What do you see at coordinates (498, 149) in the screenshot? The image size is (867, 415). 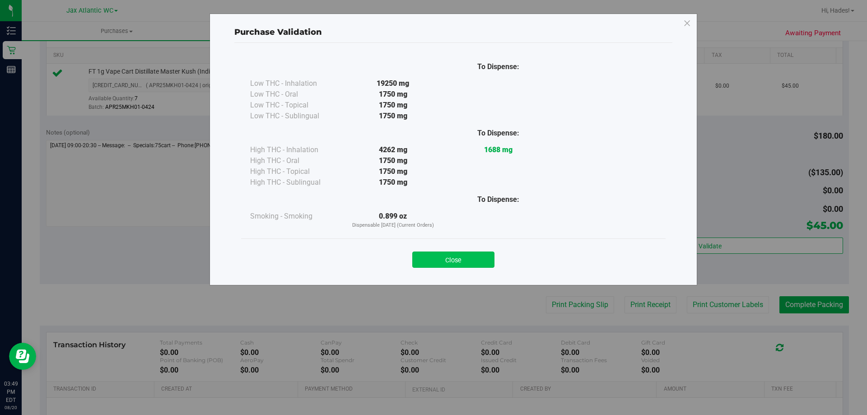 I see `strong: 1688 mg` at bounding box center [498, 149].